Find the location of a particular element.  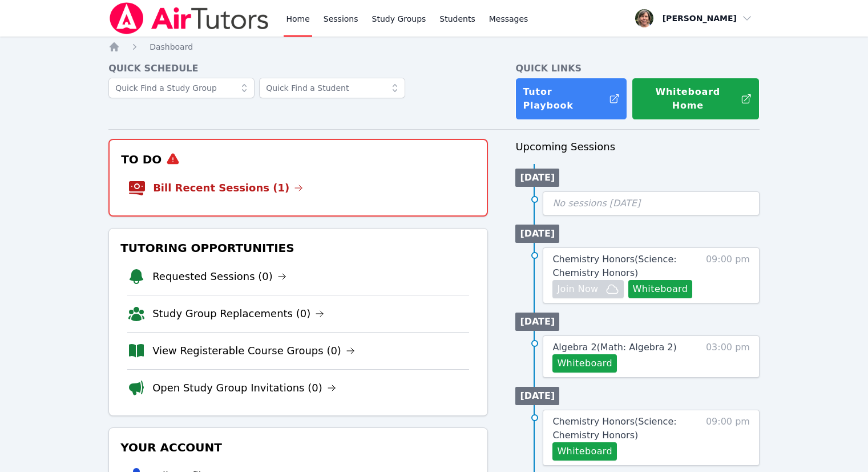

h4: Quick Schedule is located at coordinates (297, 69).